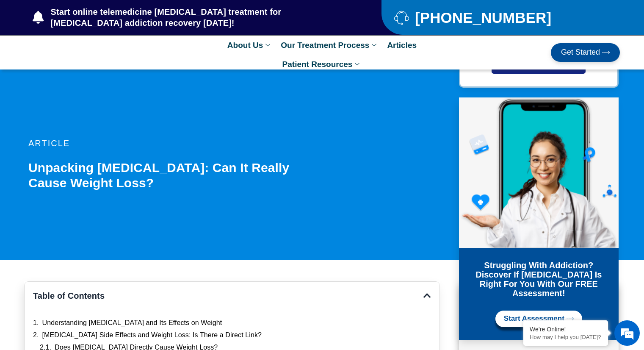 Image resolution: width=644 pixels, height=350 pixels. I want to click on a: Start Assessment, so click(538, 318).